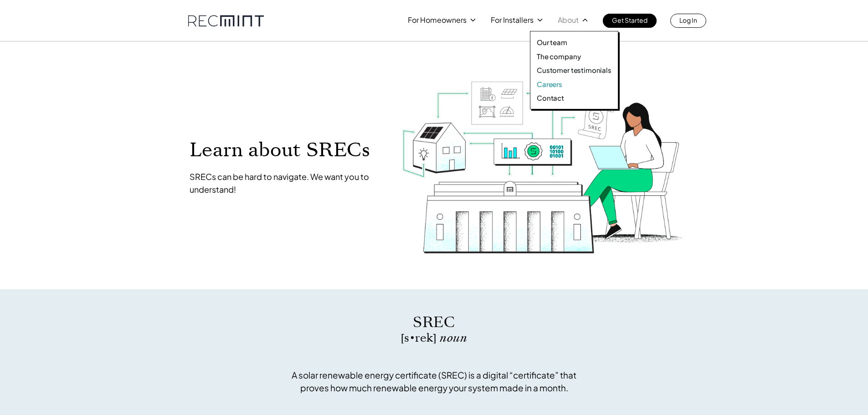  Describe the element at coordinates (688, 21) in the screenshot. I see `a: Log In` at that location.